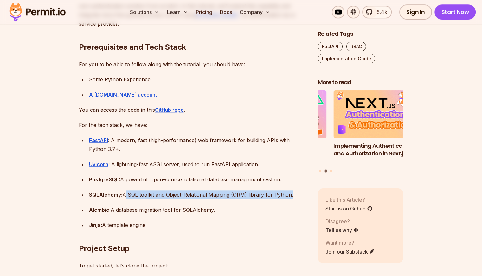  I want to click on p: You can access the code in this ., so click(193, 110).